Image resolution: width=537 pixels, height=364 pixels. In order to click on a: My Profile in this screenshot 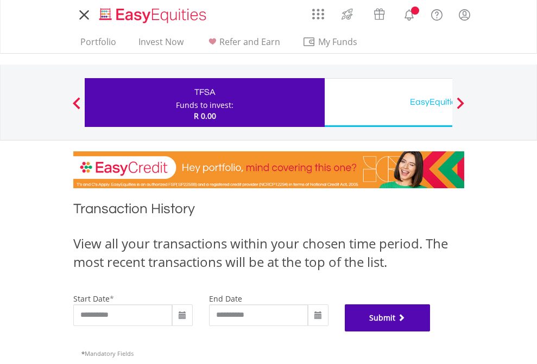, I will do `click(464, 15)`.